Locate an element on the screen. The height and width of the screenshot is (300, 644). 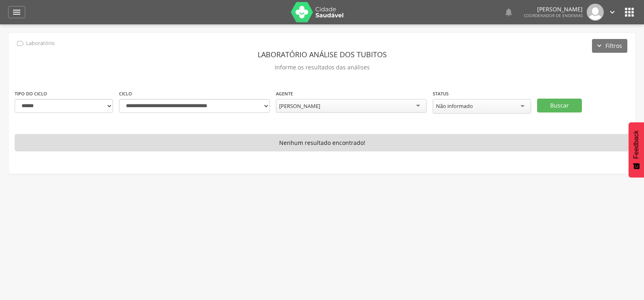
button: Feedback - Mostrar pesquisa is located at coordinates (636, 150).